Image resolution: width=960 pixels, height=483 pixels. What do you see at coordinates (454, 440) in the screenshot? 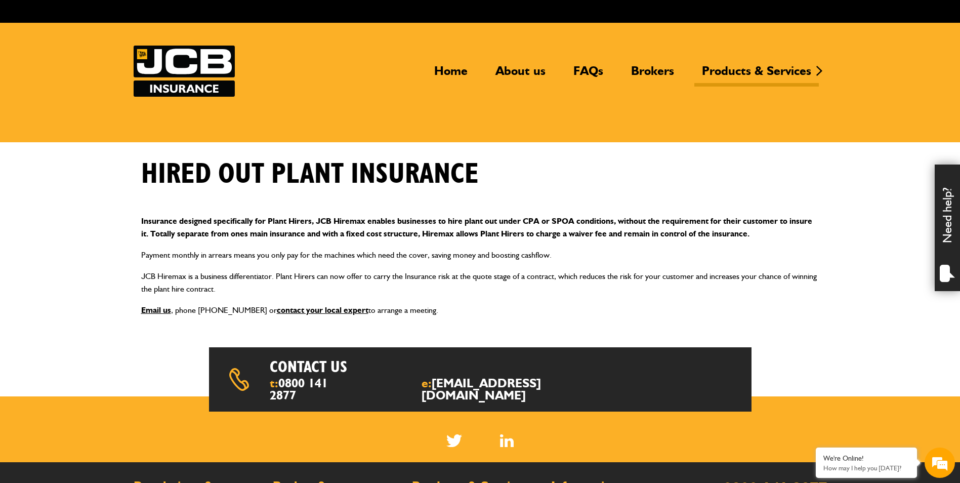
I see `img: Twitter` at bounding box center [454, 440].